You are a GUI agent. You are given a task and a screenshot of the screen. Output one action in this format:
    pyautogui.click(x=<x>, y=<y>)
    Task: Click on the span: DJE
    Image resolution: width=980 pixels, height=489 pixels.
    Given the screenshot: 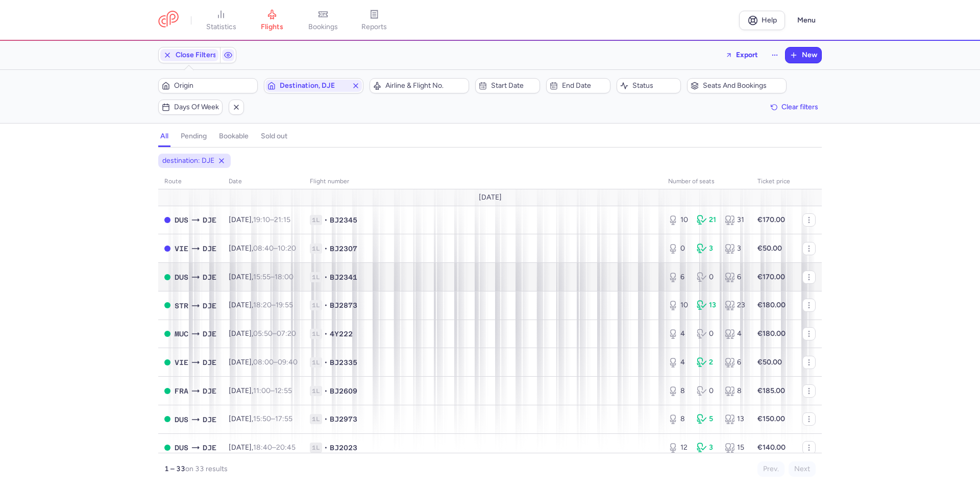 What is the action you would take?
    pyautogui.click(x=209, y=419)
    